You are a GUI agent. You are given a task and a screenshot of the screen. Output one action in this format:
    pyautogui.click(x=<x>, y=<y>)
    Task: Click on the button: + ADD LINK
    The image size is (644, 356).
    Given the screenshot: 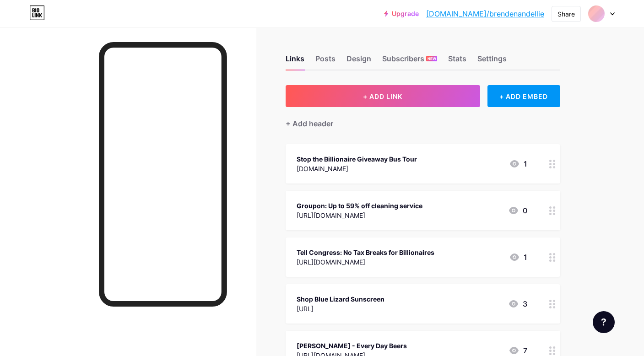 What is the action you would take?
    pyautogui.click(x=383, y=96)
    